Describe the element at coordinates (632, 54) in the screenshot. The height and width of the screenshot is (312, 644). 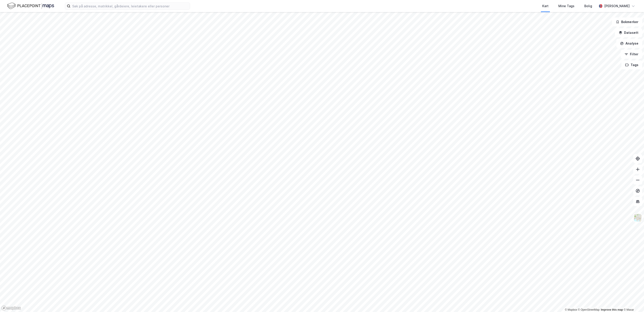
I see `button: Filter` at that location.